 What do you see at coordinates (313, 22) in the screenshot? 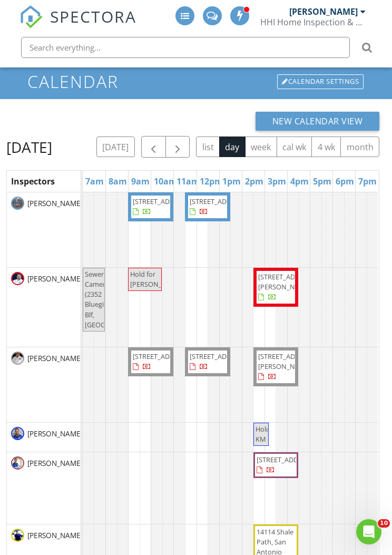
I see `div: HHI Home Inspection & Pest Control` at bounding box center [313, 22].